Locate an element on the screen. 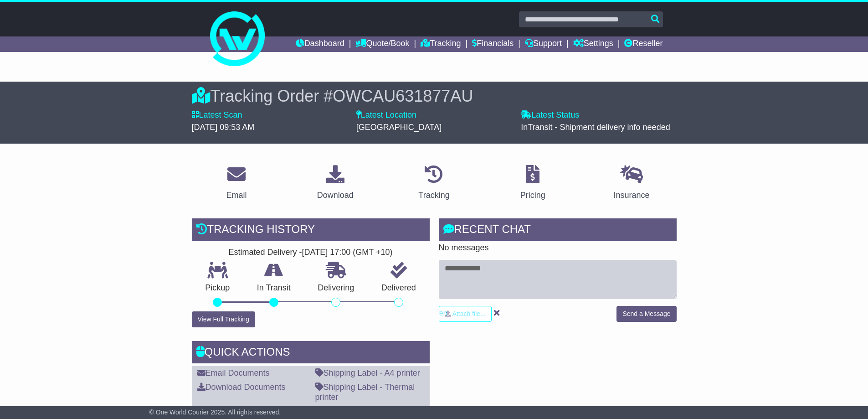 This screenshot has height=419, width=868. span: InTransit - Shipment delivery info needed is located at coordinates (596, 127).